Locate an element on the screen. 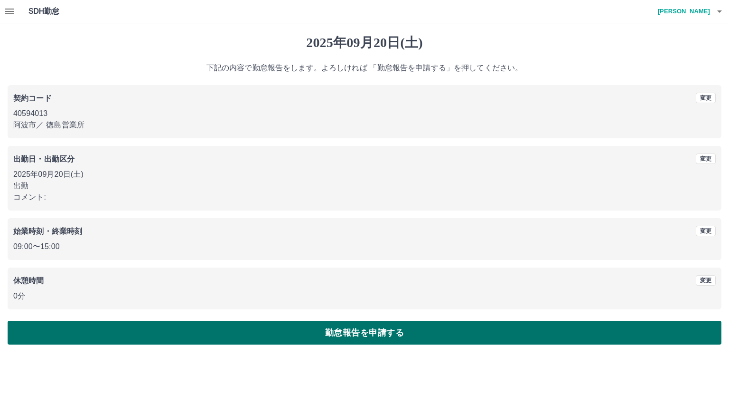 The image size is (729, 404). p: 0分 is located at coordinates (365, 296).